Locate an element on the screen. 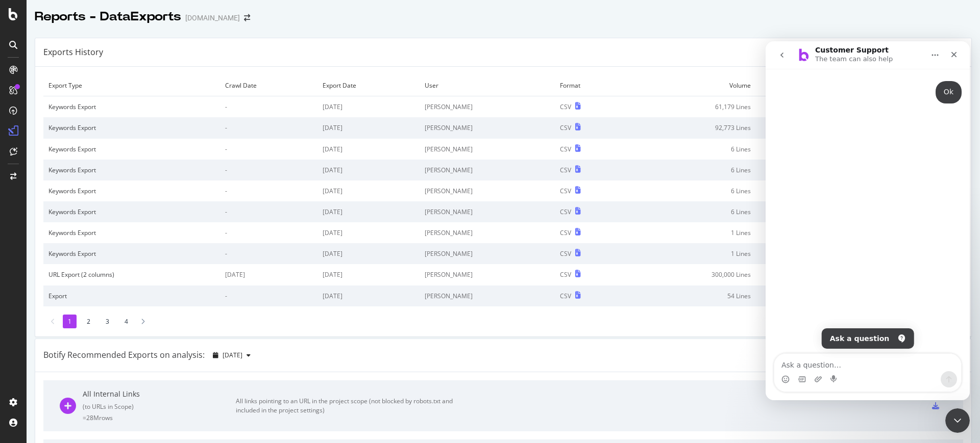 This screenshot has width=980, height=443. div: Close is located at coordinates (188, 14).